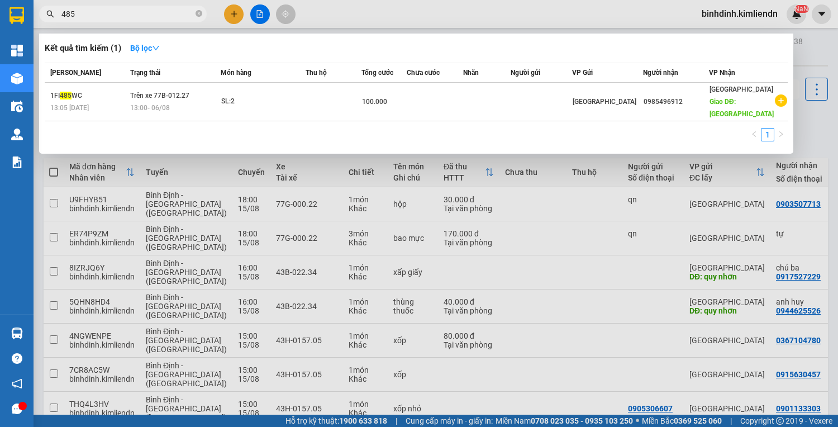  What do you see at coordinates (722, 73) in the screenshot?
I see `span: VP Nhận` at bounding box center [722, 73].